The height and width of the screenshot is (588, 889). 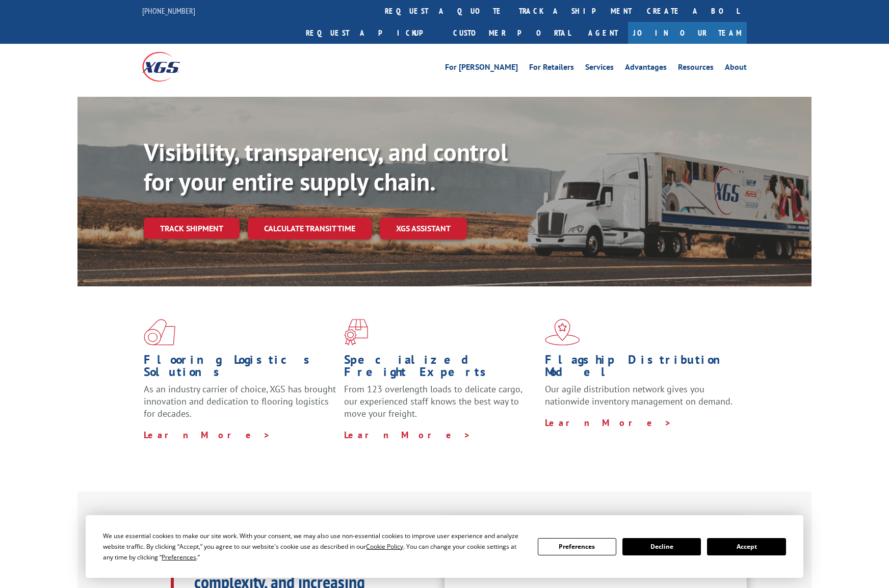 I want to click on span: Our agile distribution network gives you nationwide inventory management on demand., so click(x=639, y=395).